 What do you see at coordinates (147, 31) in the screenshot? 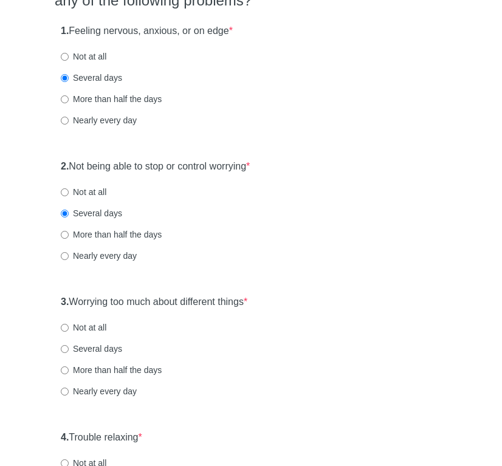
I see `label: Feeling nervous, anxious, or on edge` at bounding box center [147, 31].